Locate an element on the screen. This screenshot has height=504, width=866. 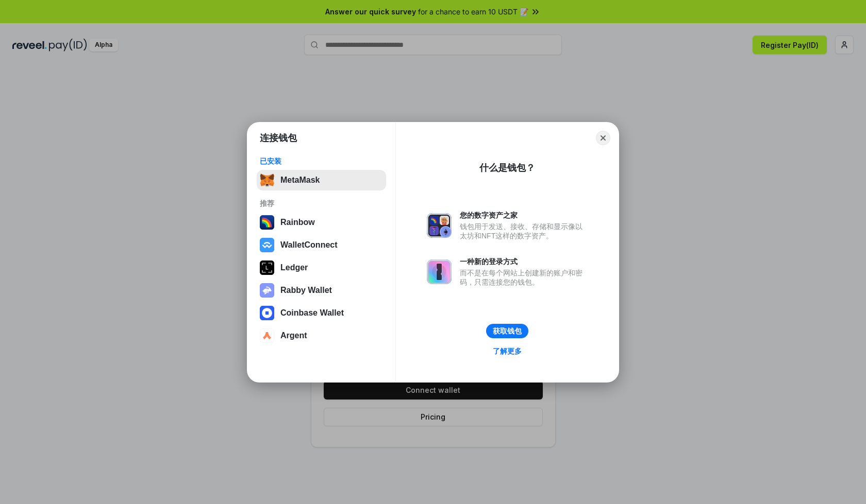
button: Argent is located at coordinates (321, 336).